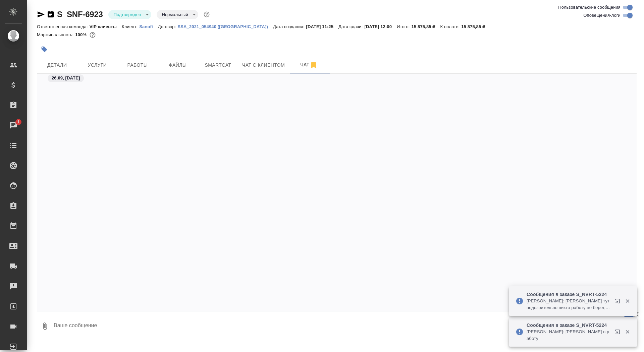  Describe the element at coordinates (57, 65) in the screenshot. I see `span: Детали` at that location.